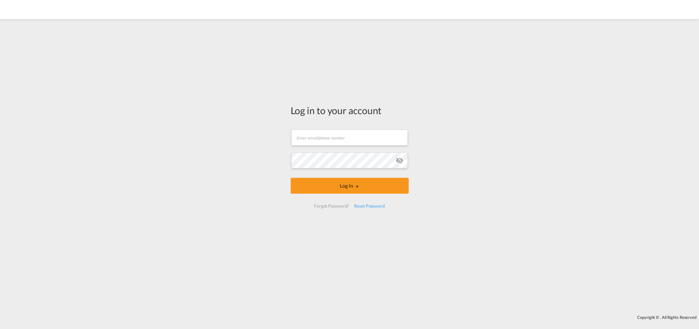 Image resolution: width=699 pixels, height=329 pixels. I want to click on button: LOGIN, so click(350, 186).